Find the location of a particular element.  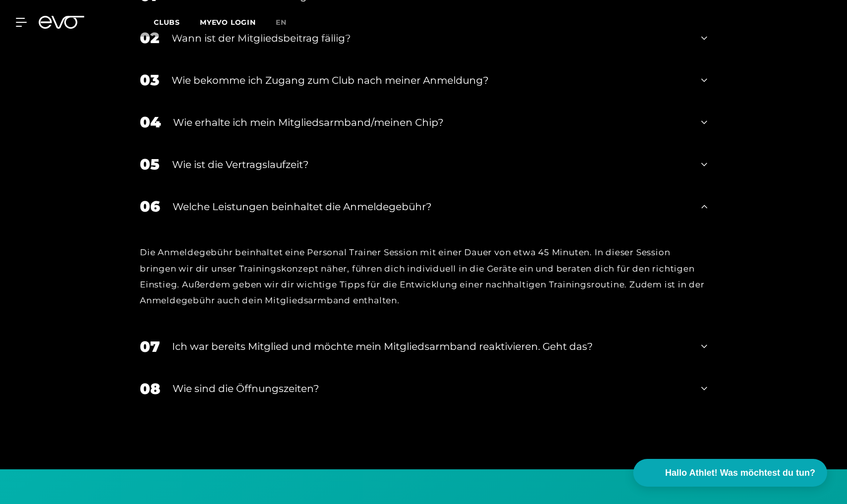

div: 03 is located at coordinates (149, 80).